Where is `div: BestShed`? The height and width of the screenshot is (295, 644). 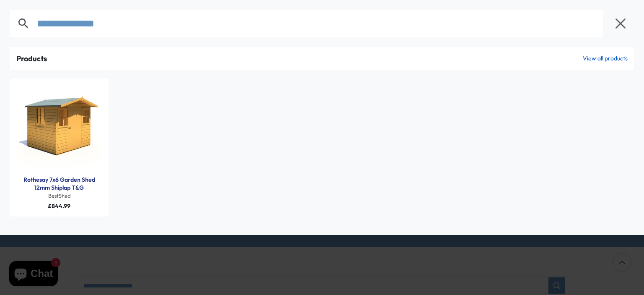 div: BestShed is located at coordinates (59, 196).